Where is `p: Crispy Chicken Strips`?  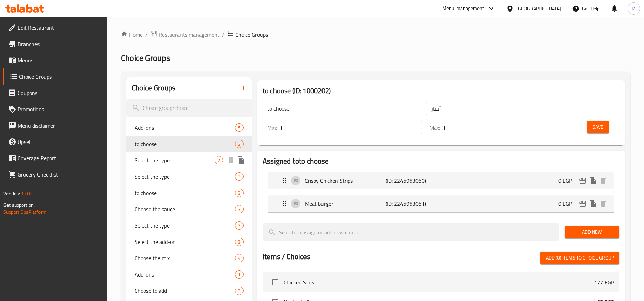 p: Crispy Chicken Strips is located at coordinates (345, 180).